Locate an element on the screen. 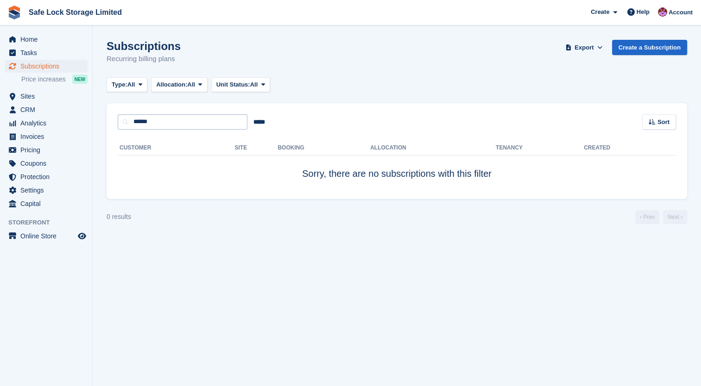  span: Sorry, there are no subscriptions with this filter is located at coordinates (397, 174).